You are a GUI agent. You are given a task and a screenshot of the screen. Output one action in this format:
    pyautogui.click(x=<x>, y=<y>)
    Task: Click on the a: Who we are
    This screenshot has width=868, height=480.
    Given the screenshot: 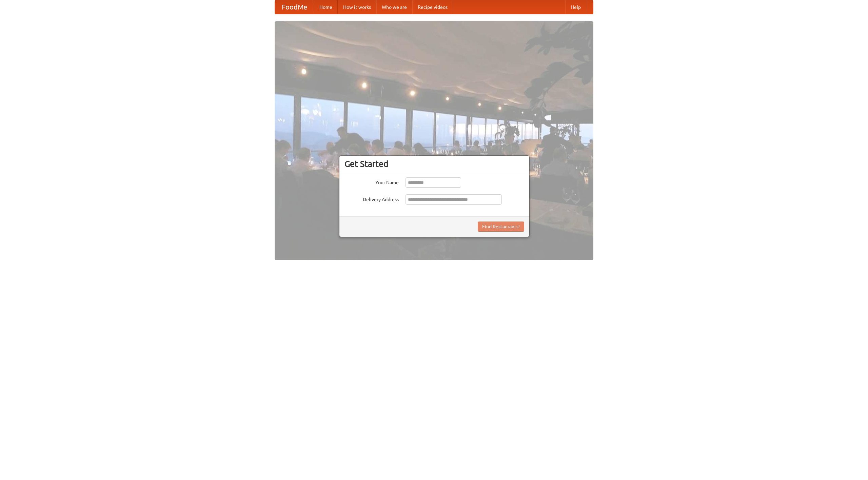 What is the action you would take?
    pyautogui.click(x=395, y=7)
    